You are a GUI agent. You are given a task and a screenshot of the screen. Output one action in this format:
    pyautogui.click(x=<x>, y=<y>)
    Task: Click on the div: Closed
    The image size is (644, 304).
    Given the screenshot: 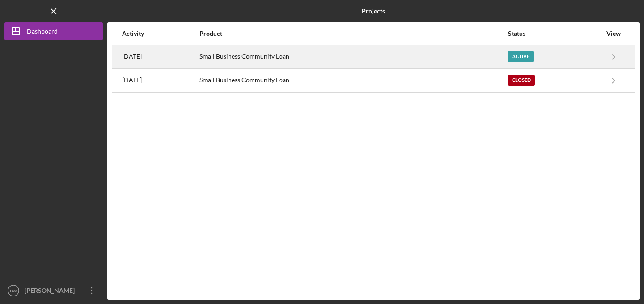 What is the action you would take?
    pyautogui.click(x=521, y=80)
    